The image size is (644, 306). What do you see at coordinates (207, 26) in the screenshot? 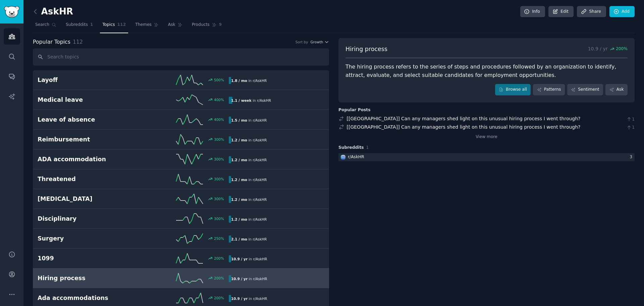
I see `a: Products9` at bounding box center [207, 26].